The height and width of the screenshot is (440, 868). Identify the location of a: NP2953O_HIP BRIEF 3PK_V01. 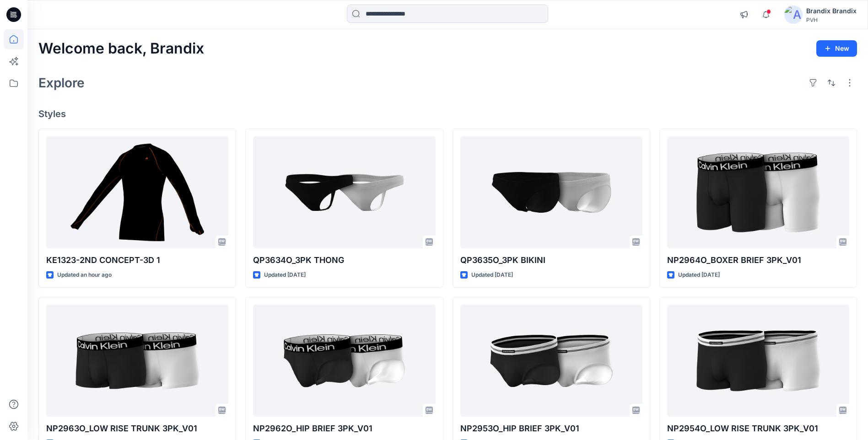
(551, 360).